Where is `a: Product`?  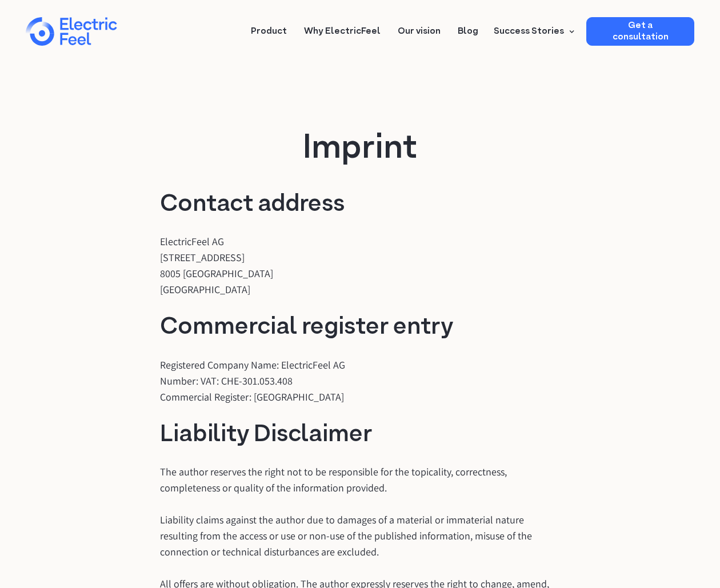 a: Product is located at coordinates (269, 27).